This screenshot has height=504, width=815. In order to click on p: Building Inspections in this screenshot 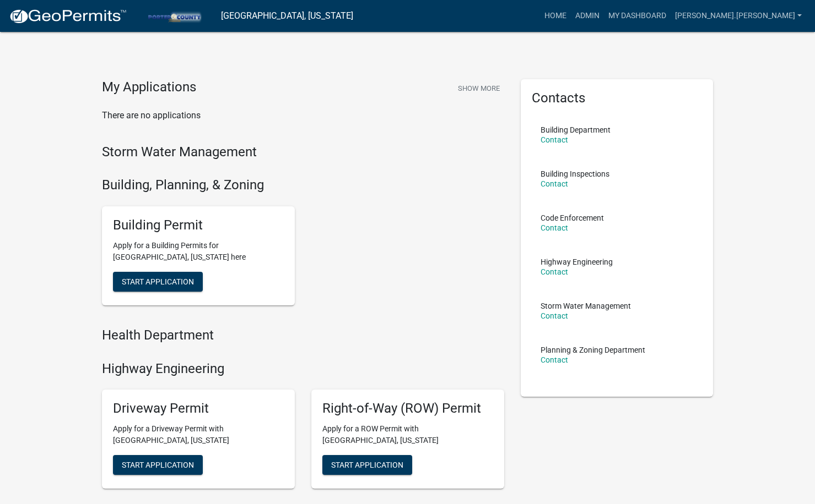, I will do `click(575, 174)`.